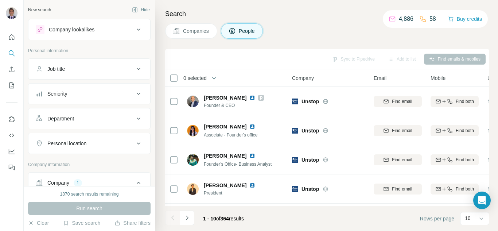  I want to click on h4: Search, so click(327, 14).